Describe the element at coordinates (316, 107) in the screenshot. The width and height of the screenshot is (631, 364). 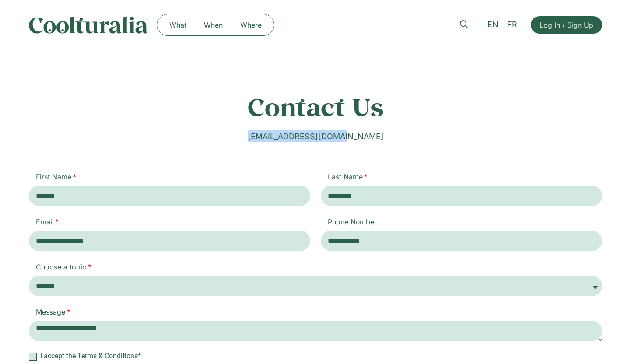
I see `h2: Contact Us` at that location.